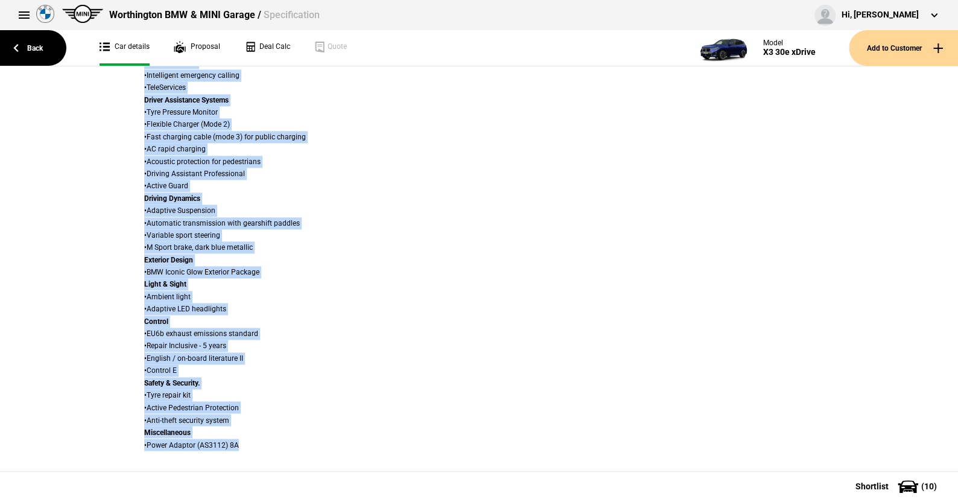  Describe the element at coordinates (291, 14) in the screenshot. I see `span: Specification` at that location.